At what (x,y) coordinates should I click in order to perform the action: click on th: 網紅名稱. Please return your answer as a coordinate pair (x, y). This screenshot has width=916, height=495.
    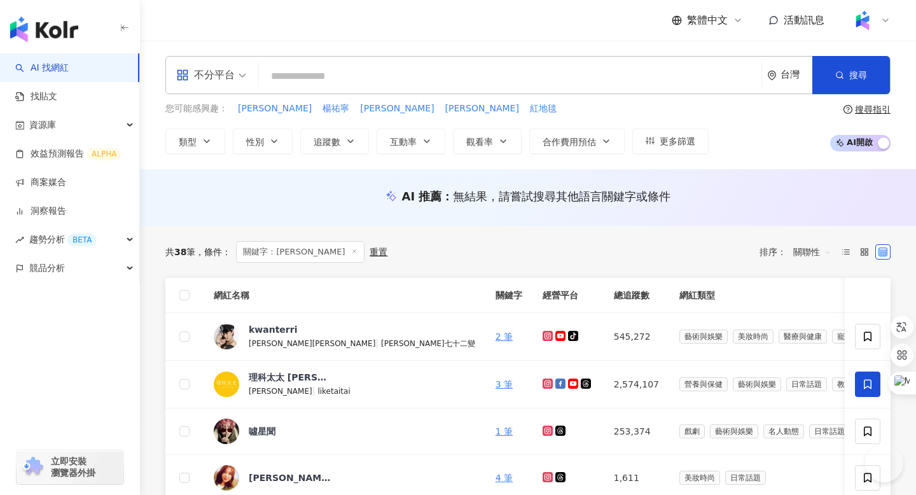
    Looking at the image, I should click on (344, 295).